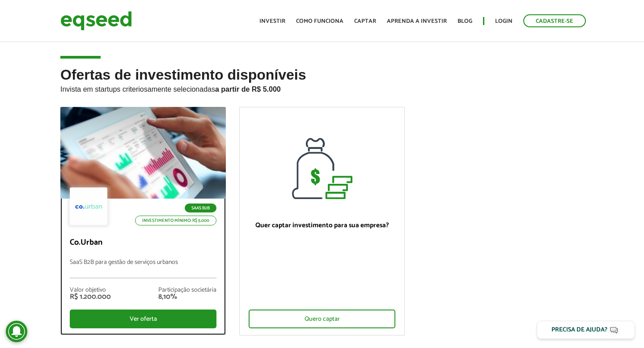  What do you see at coordinates (365, 21) in the screenshot?
I see `a: Captar` at bounding box center [365, 21].